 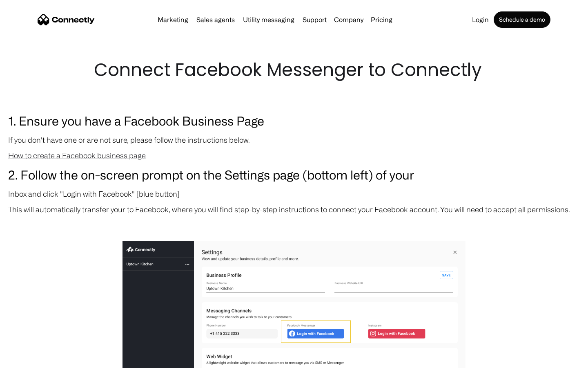 What do you see at coordinates (77, 155) in the screenshot?
I see `a: How to create a Facebook business page` at bounding box center [77, 155].